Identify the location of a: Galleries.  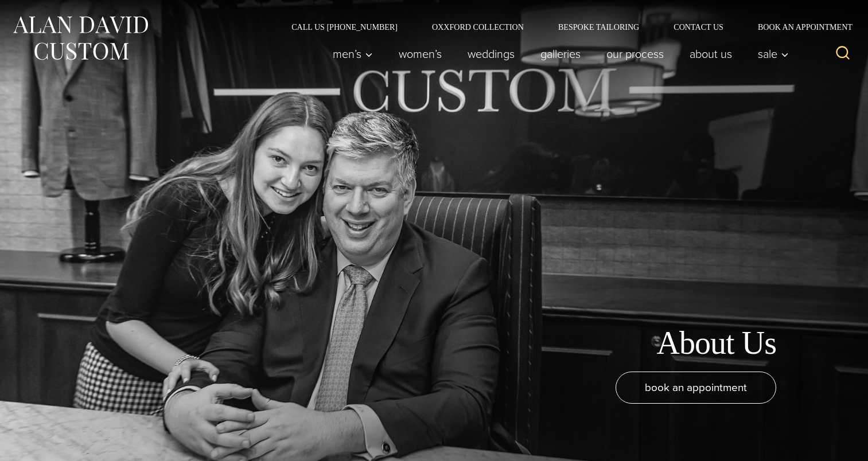
(560, 54).